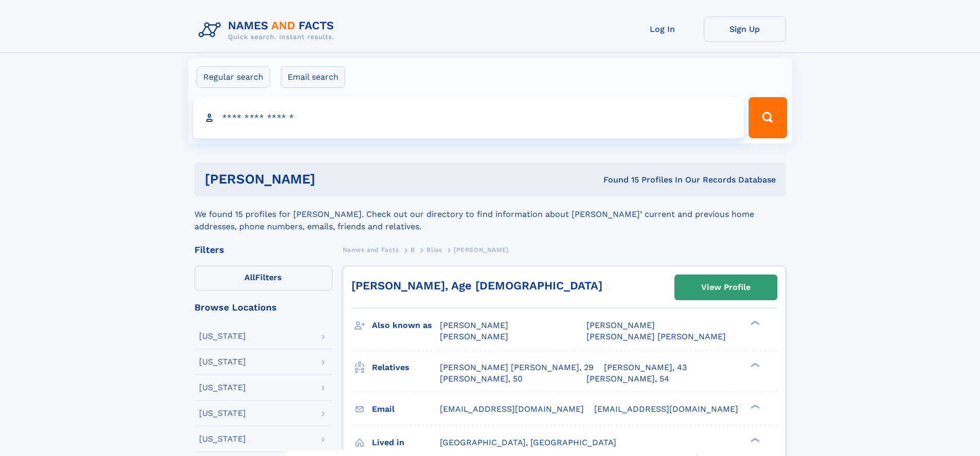 The image size is (980, 456). What do you see at coordinates (263, 308) in the screenshot?
I see `div: Browse Locations` at bounding box center [263, 308].